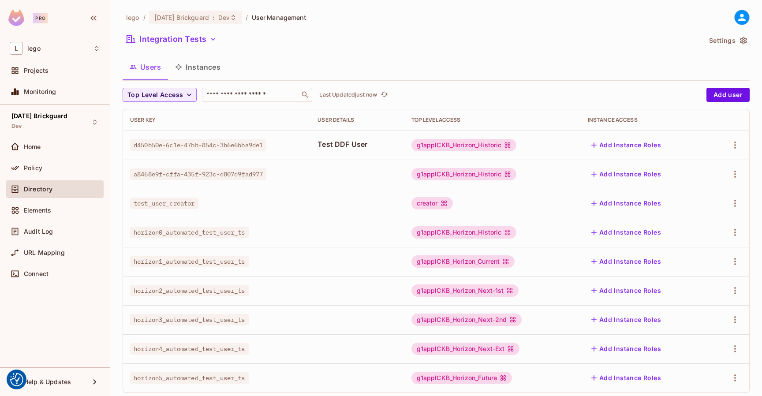 The height and width of the screenshot is (396, 762). Describe the element at coordinates (17, 380) in the screenshot. I see `img: Revisit consent button` at that location.